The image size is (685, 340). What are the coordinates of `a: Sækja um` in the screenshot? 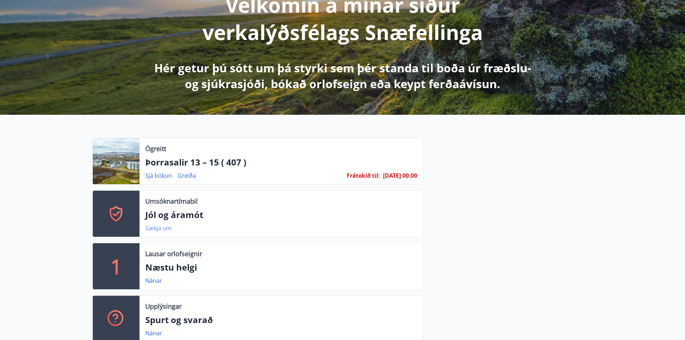 It's located at (158, 228).